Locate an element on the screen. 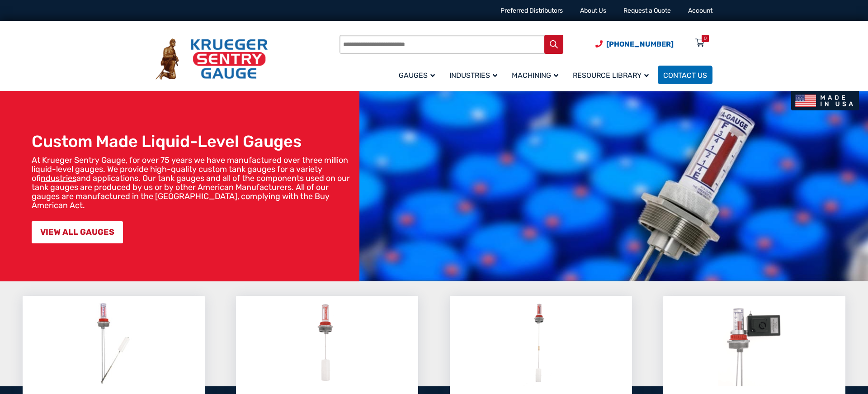  h1: Custom Made Liquid-Level Gauges is located at coordinates (193, 141).